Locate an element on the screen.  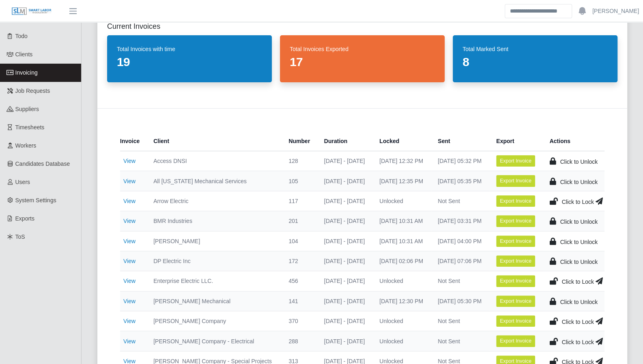
th: Client is located at coordinates (214, 141).